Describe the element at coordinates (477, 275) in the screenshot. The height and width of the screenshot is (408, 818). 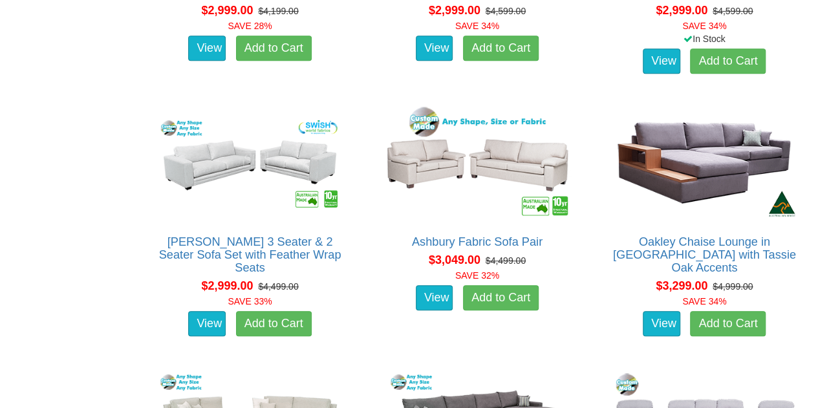
I see `font: SAVE 32%` at that location.